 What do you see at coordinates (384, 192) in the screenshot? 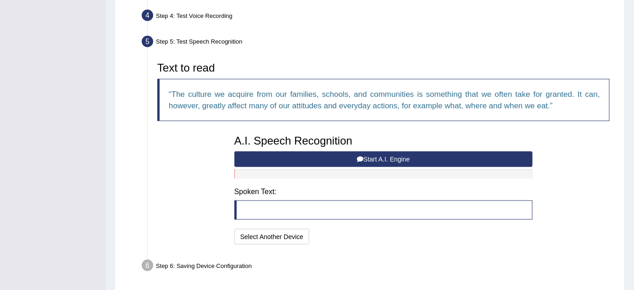
I see `h4: Spoken Text:` at bounding box center [384, 192].